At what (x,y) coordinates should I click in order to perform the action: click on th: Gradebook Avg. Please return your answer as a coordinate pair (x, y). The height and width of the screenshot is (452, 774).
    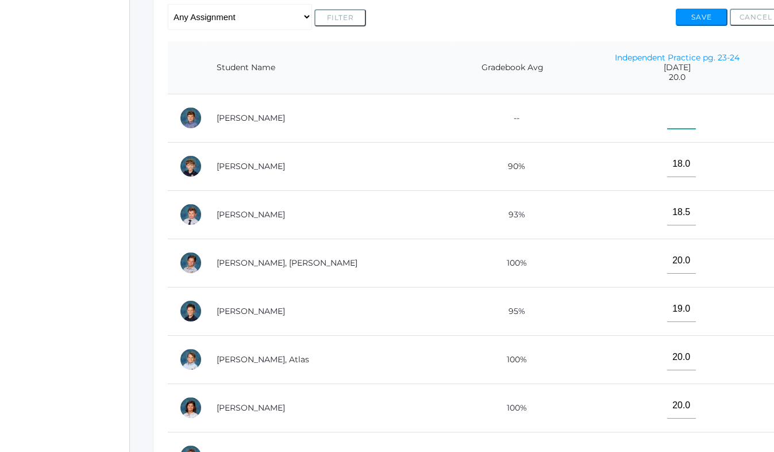
    Looking at the image, I should click on (512, 68).